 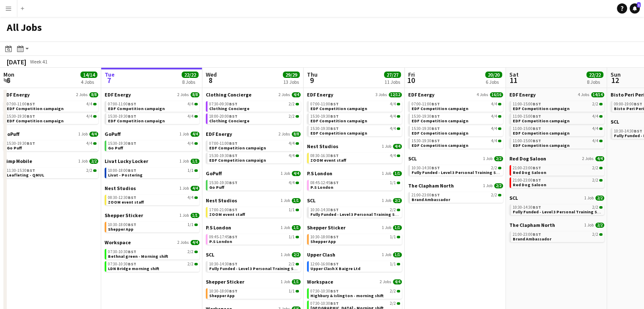 What do you see at coordinates (152, 215) in the screenshot?
I see `a: Shepper Sticker1 Job1/1` at bounding box center [152, 215].